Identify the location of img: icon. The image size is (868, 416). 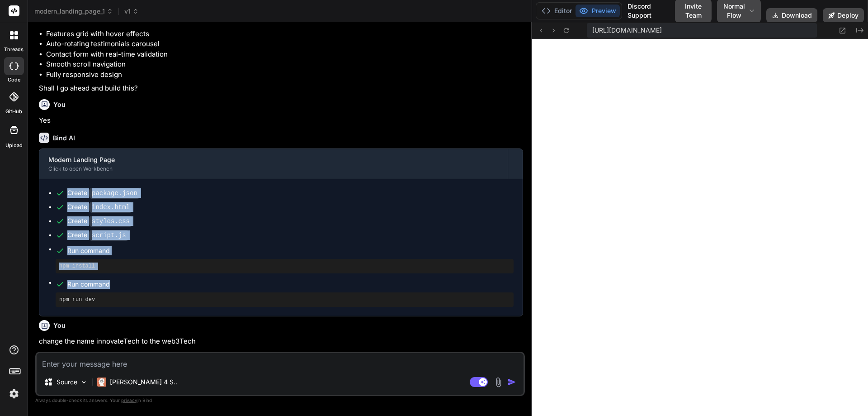
(512, 382).